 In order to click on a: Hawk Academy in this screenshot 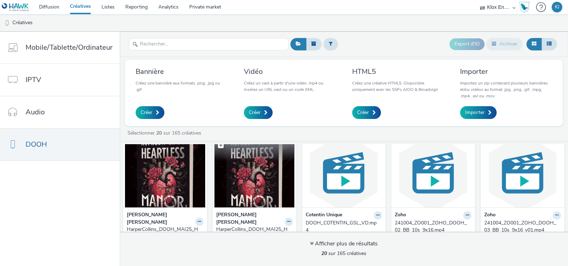, I will do `click(526, 7)`.